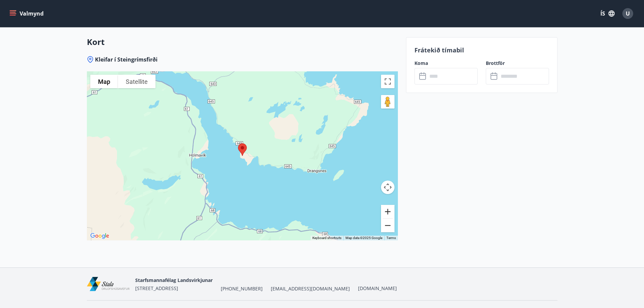  What do you see at coordinates (327, 238) in the screenshot?
I see `button: Keyboard shortcuts` at bounding box center [327, 238].